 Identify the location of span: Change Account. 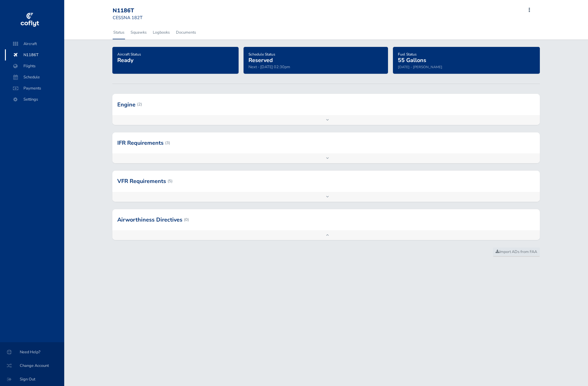
(32, 365).